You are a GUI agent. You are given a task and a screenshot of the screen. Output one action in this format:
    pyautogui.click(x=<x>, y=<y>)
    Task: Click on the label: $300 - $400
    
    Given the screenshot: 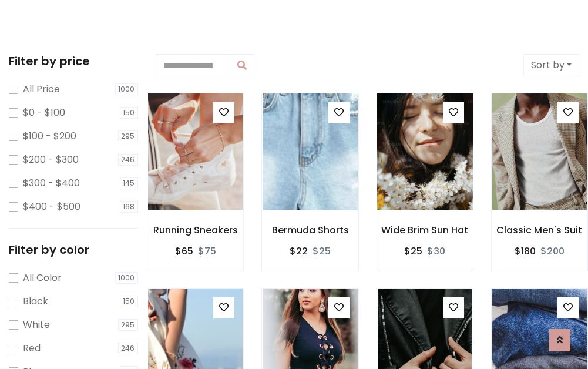 What is the action you would take?
    pyautogui.click(x=51, y=184)
    